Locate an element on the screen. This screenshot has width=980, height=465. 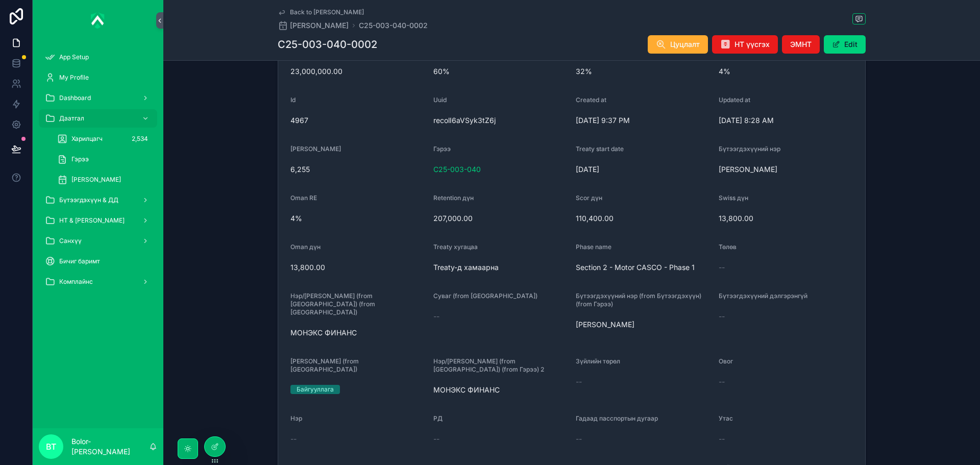
span: 207,000.00 is located at coordinates (500, 219).